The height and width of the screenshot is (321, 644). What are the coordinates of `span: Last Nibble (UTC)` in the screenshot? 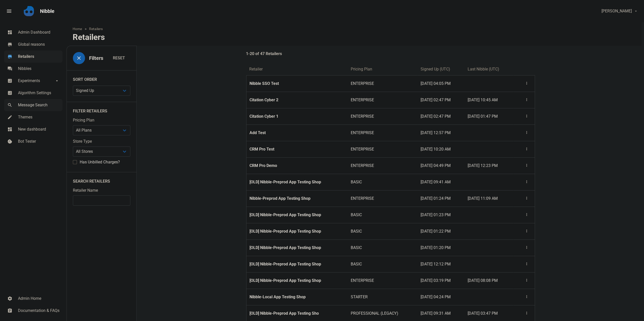 It's located at (483, 69).